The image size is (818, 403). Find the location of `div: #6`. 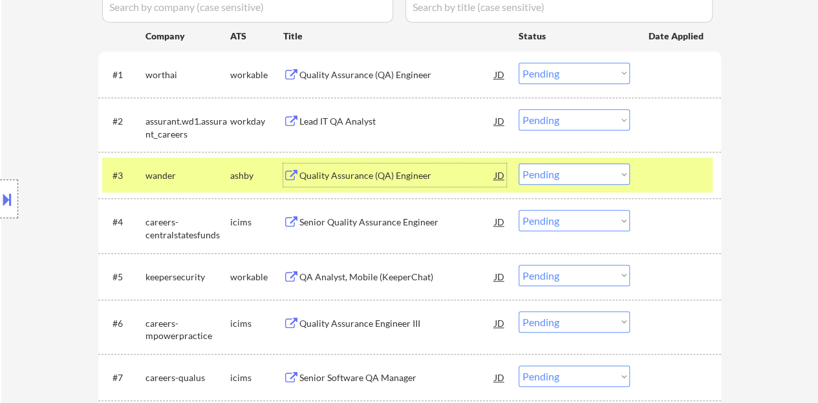

div: #6 is located at coordinates (123, 324).